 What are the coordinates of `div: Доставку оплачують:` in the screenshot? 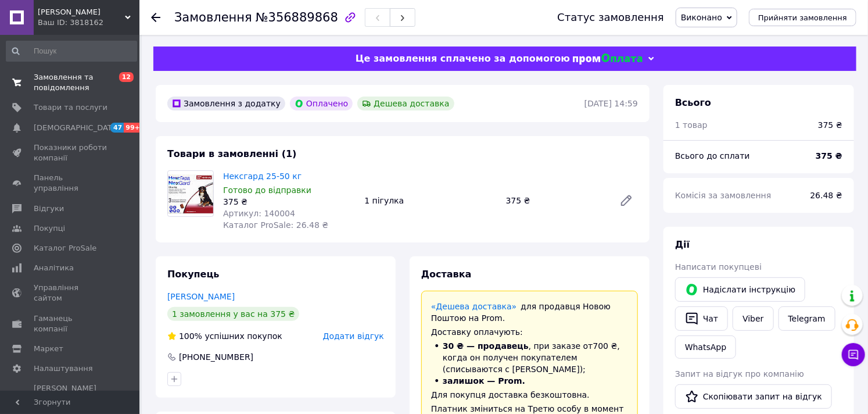 It's located at (529, 332).